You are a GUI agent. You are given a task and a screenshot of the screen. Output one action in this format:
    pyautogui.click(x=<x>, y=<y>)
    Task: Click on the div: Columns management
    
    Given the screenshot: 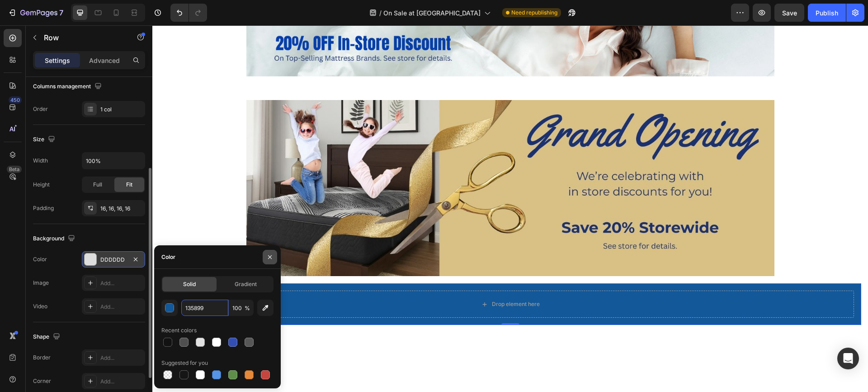 What is the action you would take?
    pyautogui.click(x=69, y=87)
    